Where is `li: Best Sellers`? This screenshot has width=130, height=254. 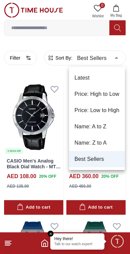 li: Best Sellers is located at coordinates (97, 159).